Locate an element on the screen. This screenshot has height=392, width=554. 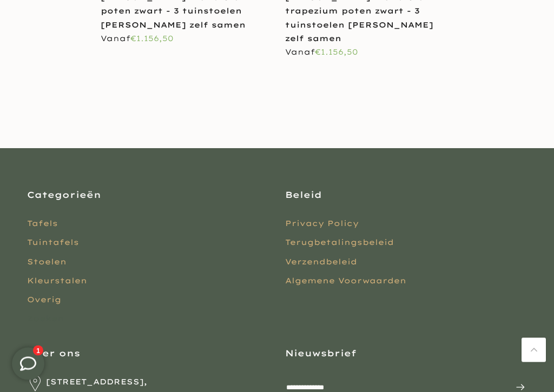
a: Tuintafels is located at coordinates (53, 243).